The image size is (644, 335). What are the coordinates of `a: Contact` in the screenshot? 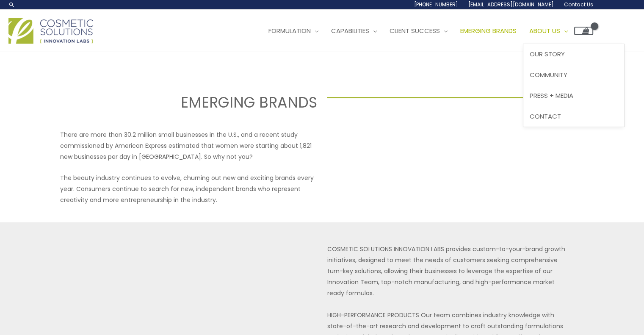 It's located at (574, 116).